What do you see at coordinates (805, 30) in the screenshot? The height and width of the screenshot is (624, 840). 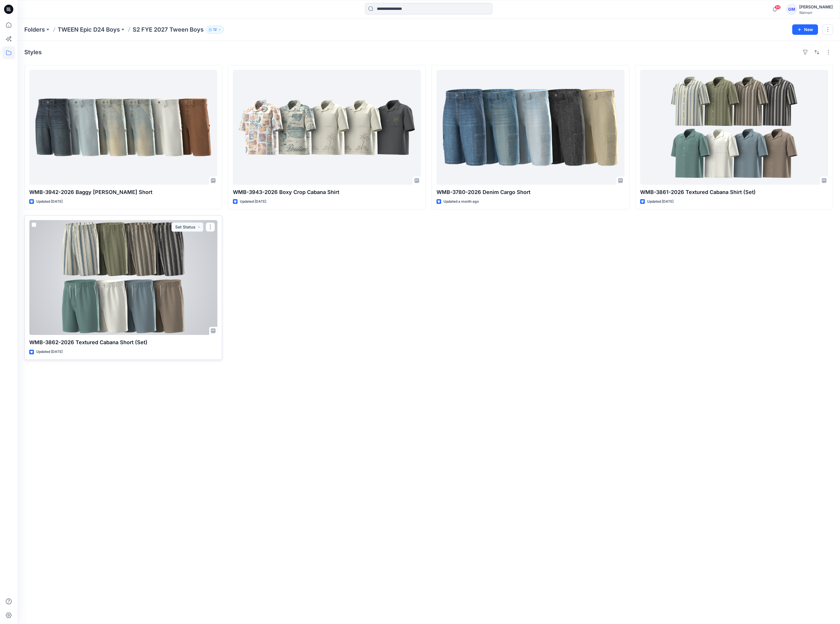 I see `button: New` at bounding box center [805, 30].